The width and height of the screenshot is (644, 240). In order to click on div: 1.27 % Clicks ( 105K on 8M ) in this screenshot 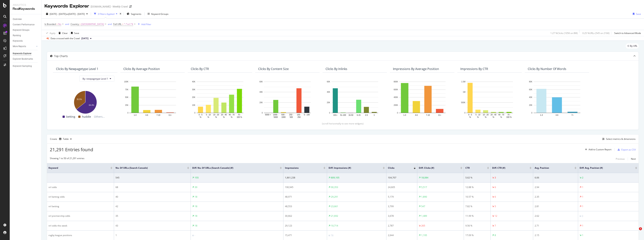, I will do `click(564, 33)`.